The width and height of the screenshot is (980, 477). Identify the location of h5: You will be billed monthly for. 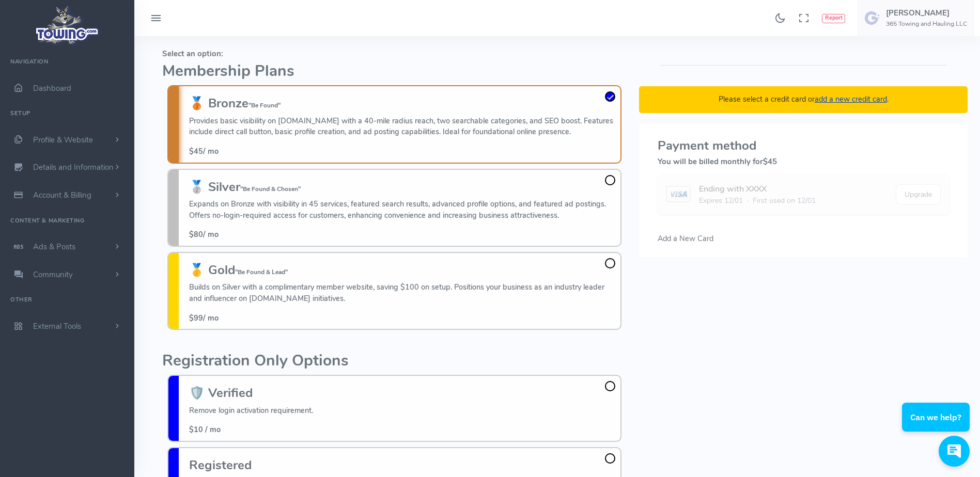
(803, 162).